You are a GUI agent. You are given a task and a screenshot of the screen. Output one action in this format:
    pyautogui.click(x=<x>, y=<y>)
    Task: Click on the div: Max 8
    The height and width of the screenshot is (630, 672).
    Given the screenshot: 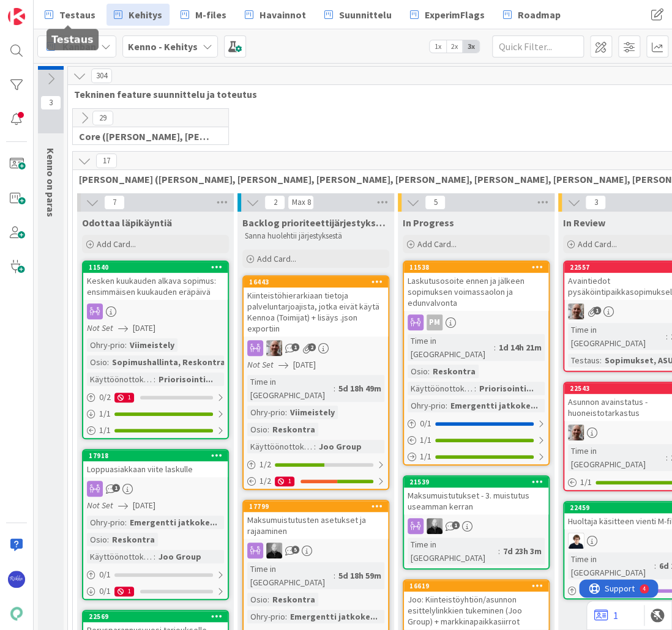 What is the action you would take?
    pyautogui.click(x=301, y=203)
    